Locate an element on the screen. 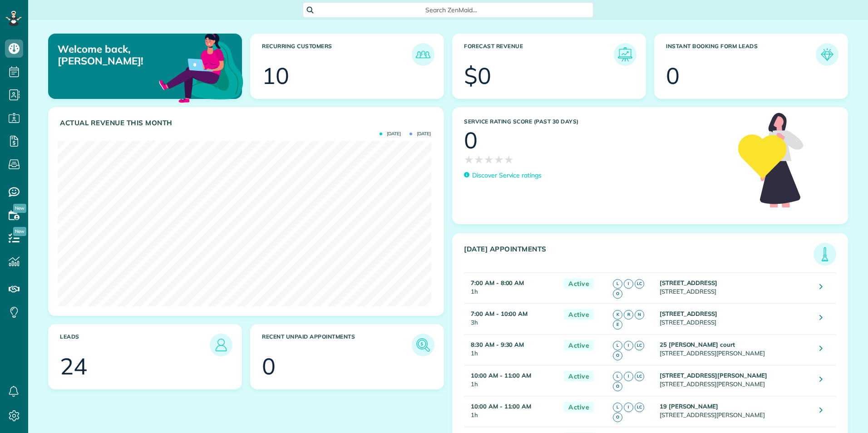 The width and height of the screenshot is (868, 433). h3: Instant Booking Form Leads is located at coordinates (741, 54).